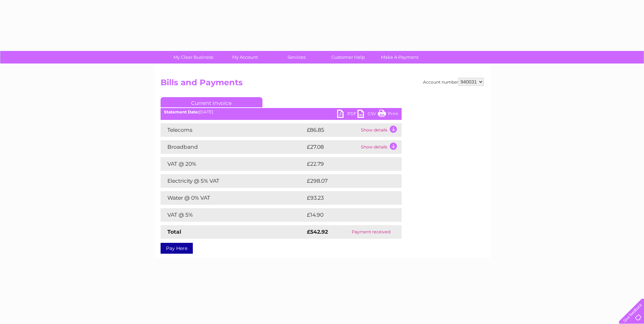 The height and width of the screenshot is (324, 644). Describe the element at coordinates (181, 111) in the screenshot. I see `b: Statement Date:` at that location.